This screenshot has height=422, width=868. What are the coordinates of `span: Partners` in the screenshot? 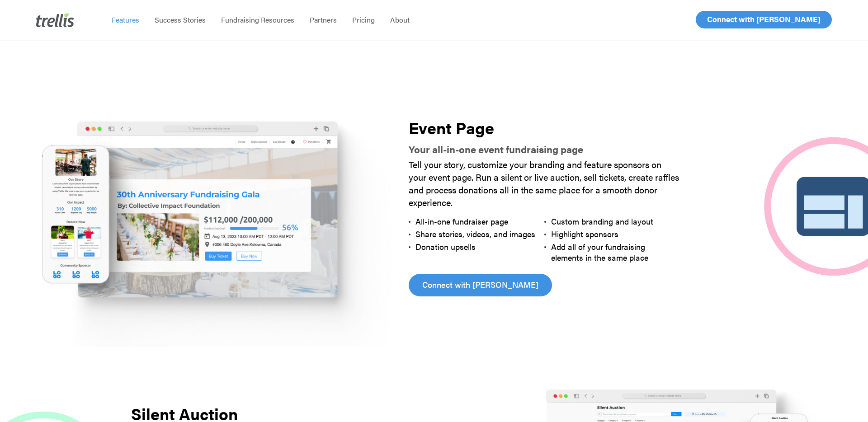 It's located at (324, 20).